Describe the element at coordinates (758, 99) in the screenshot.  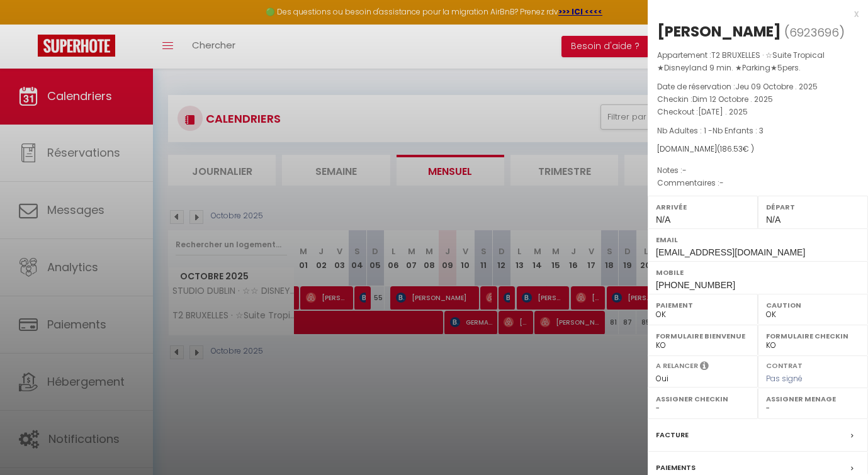
I see `p: Checkin :` at that location.